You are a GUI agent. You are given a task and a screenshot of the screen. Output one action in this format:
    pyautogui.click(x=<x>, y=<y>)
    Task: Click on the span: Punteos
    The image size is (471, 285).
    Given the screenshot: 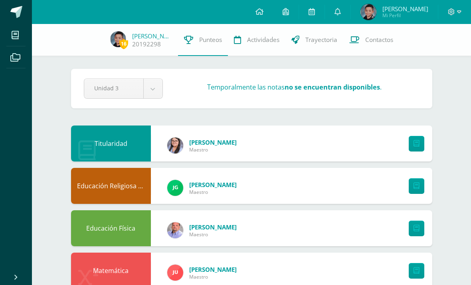 What is the action you would take?
    pyautogui.click(x=211, y=40)
    